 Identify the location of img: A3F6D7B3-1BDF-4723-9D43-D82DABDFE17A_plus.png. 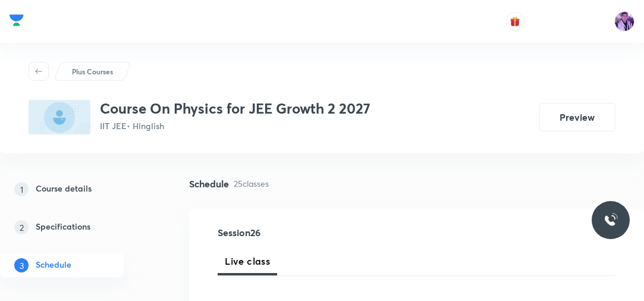
(59, 117).